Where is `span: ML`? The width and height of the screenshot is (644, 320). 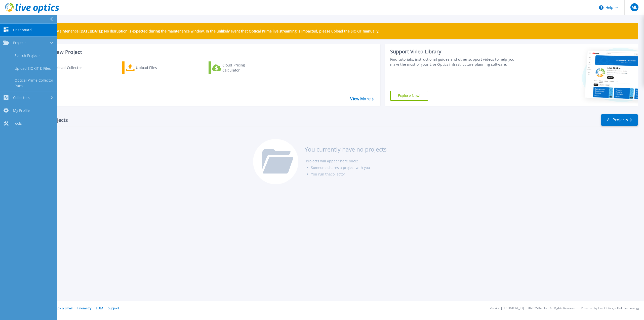 span: ML is located at coordinates (634, 7).